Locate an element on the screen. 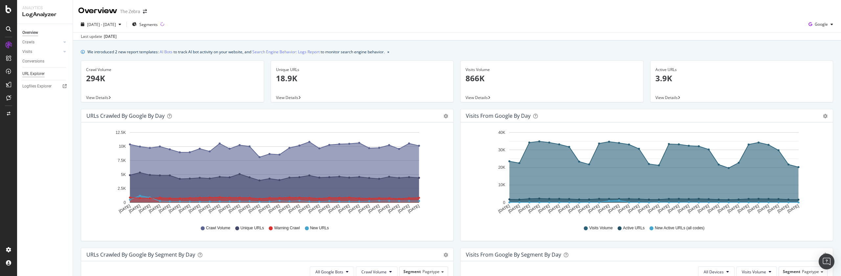 The height and width of the screenshot is (276, 841). div: Crawls is located at coordinates (28, 42).